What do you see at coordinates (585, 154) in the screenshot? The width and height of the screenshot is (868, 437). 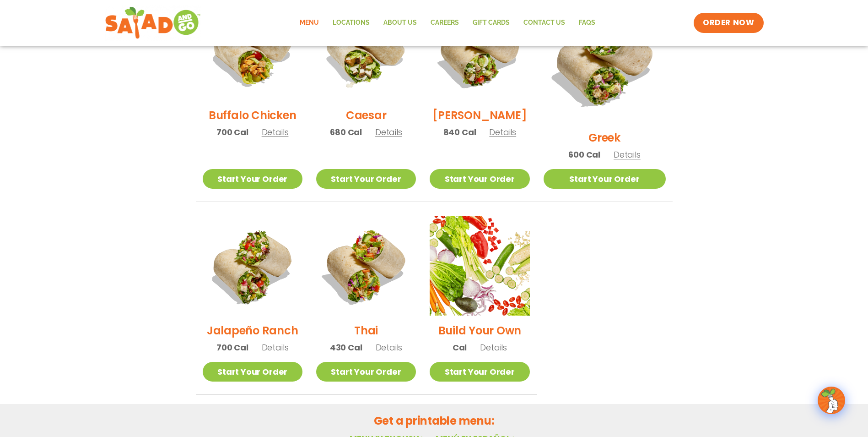 I see `span: 600 Cal` at bounding box center [585, 154].